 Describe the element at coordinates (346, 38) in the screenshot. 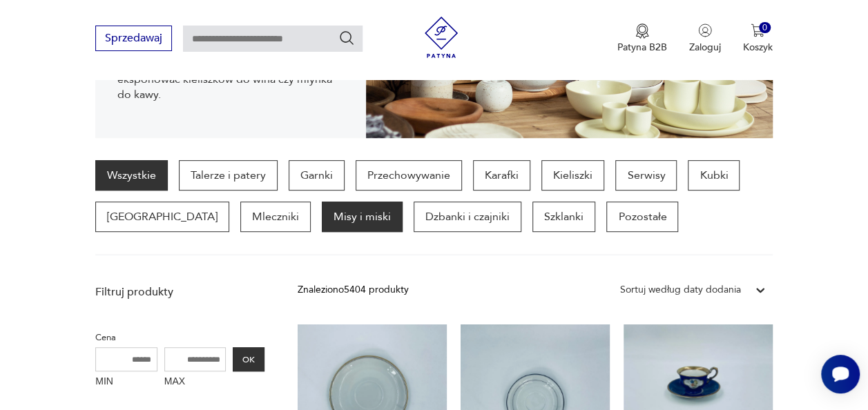

I see `button: Szukaj` at that location.